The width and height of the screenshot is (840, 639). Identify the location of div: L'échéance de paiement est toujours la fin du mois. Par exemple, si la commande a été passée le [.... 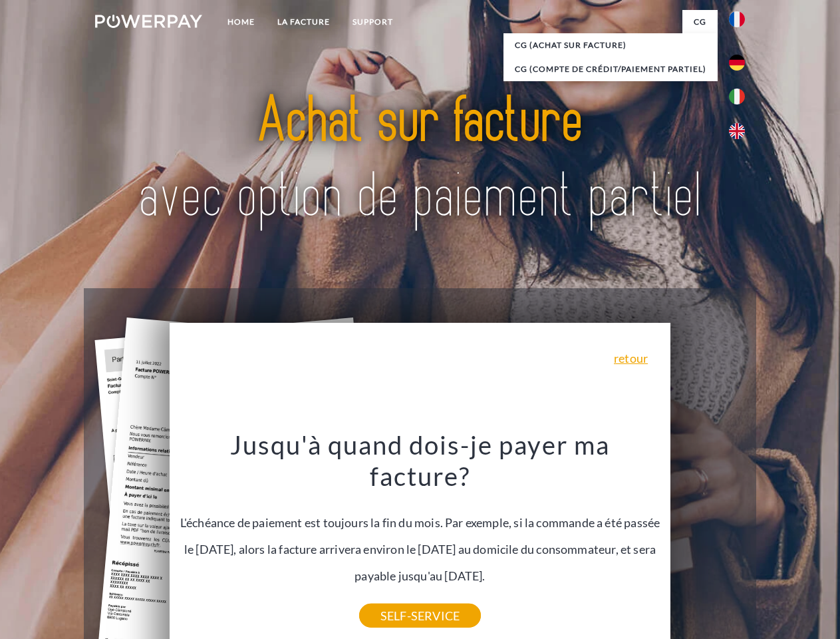
(420, 522).